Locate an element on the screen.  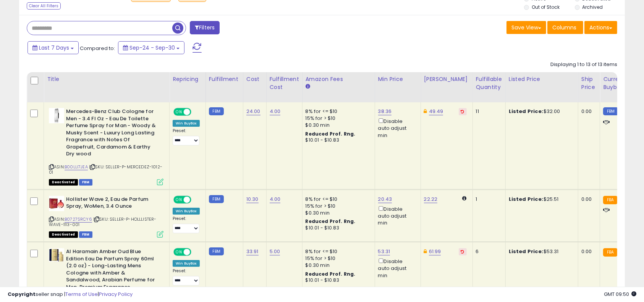
label: Out of Stock is located at coordinates (546, 7).